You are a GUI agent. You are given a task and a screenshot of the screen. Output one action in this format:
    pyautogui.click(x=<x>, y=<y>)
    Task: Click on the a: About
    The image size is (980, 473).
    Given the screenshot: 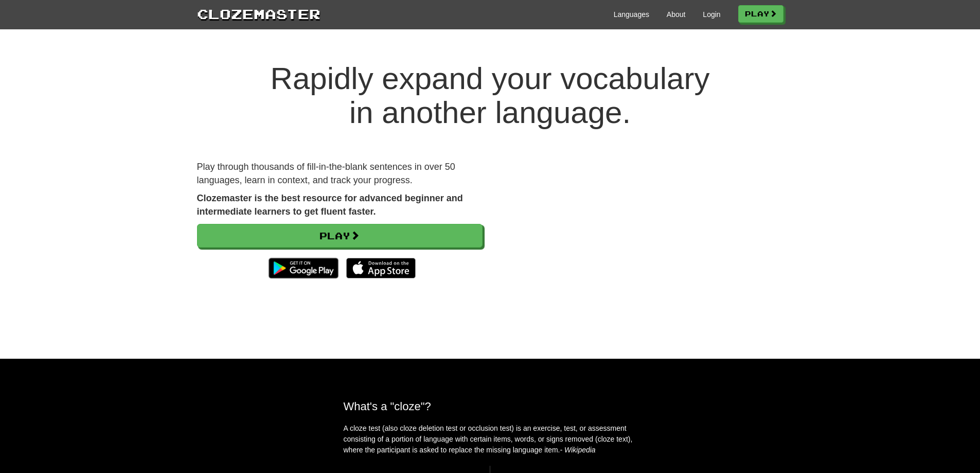 What is the action you would take?
    pyautogui.click(x=676, y=14)
    